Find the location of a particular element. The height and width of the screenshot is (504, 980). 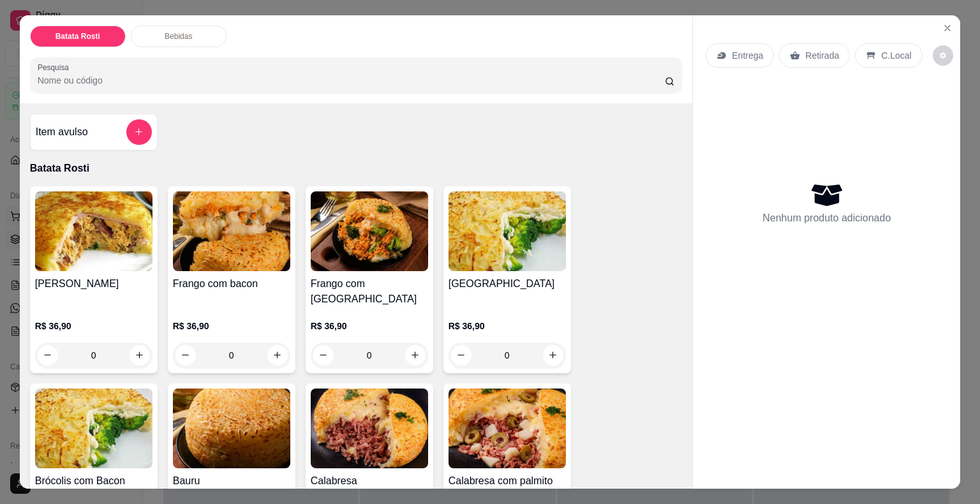

button: Close is located at coordinates (948, 28).